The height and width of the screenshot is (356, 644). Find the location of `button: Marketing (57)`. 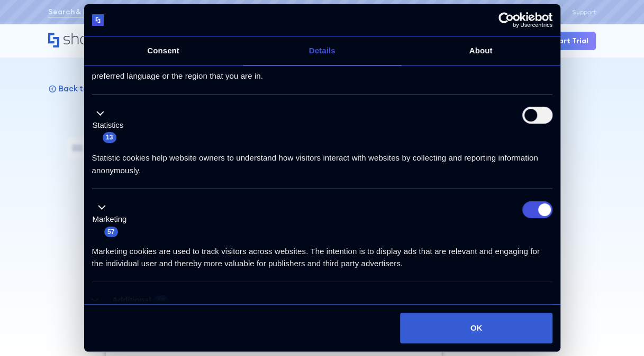

button: Marketing (57) is located at coordinates (112, 220).